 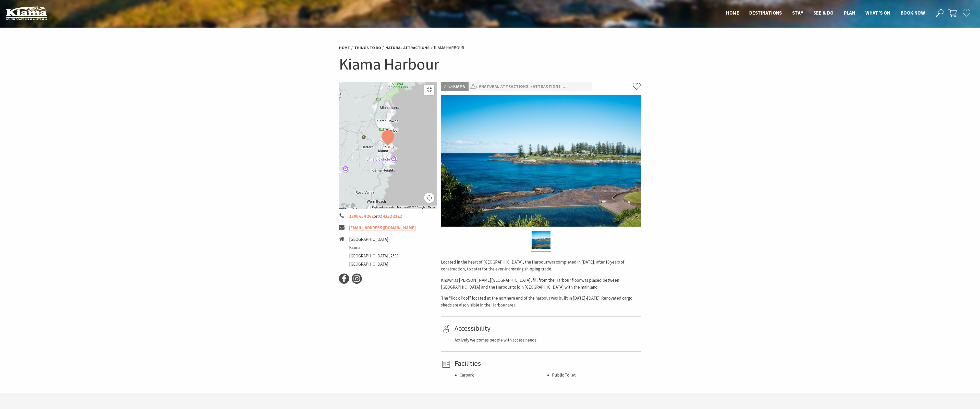 What do you see at coordinates (411, 207) in the screenshot?
I see `span: Map data ©2025 Google` at bounding box center [411, 207].